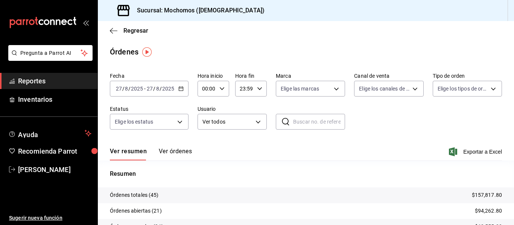 This screenshot has width=514, height=225. I want to click on label: Hora fin, so click(251, 76).